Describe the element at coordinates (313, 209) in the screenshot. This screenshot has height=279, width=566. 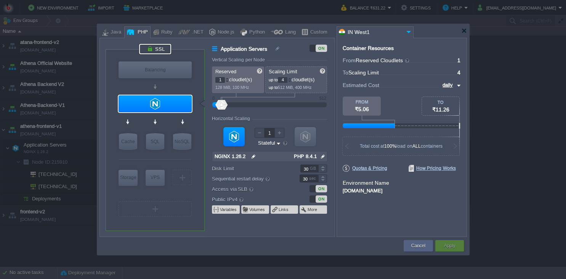
I see `button: More` at that location.